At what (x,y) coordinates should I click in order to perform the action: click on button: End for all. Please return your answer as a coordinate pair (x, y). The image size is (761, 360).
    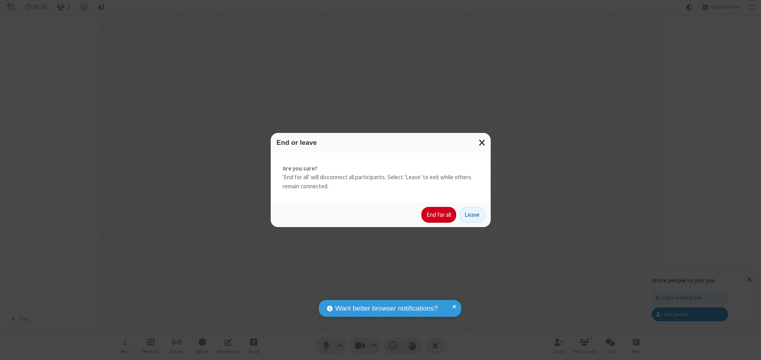
    Looking at the image, I should click on (439, 215).